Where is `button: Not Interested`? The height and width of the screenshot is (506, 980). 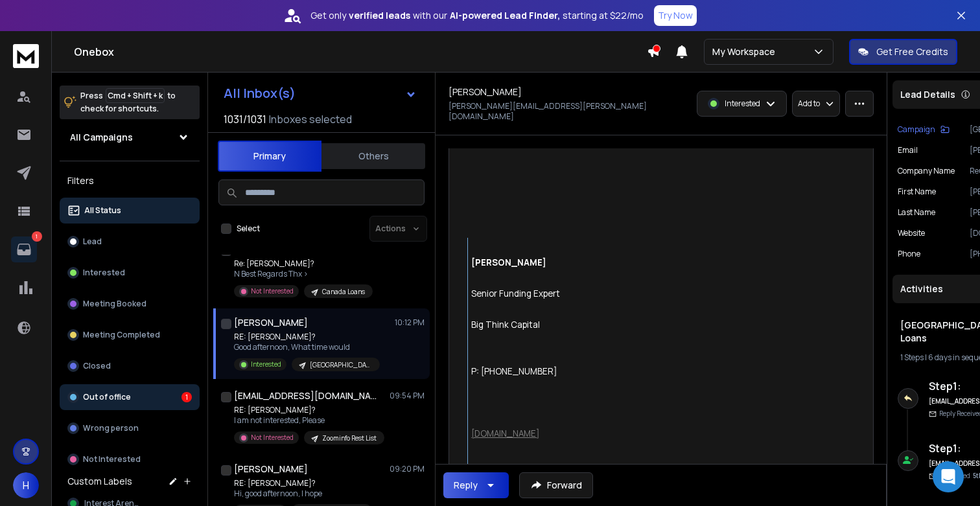 button: Not Interested is located at coordinates (130, 460).